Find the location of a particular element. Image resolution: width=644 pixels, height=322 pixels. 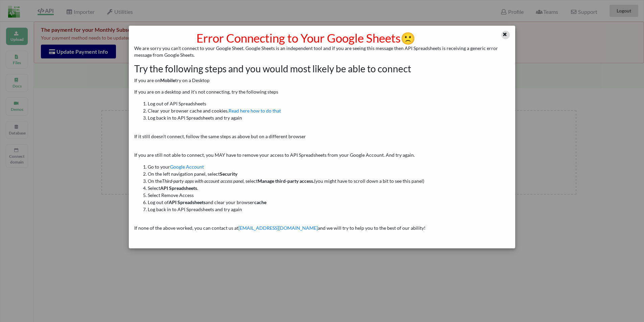

p: If you are on a desktop and it's not connecting, try the following steps is located at coordinates (322, 92).